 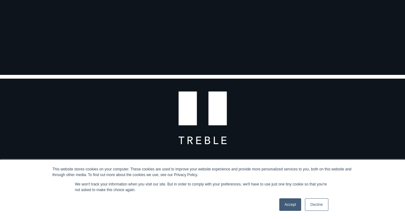 What do you see at coordinates (290, 204) in the screenshot?
I see `a: Accept` at bounding box center [290, 204].